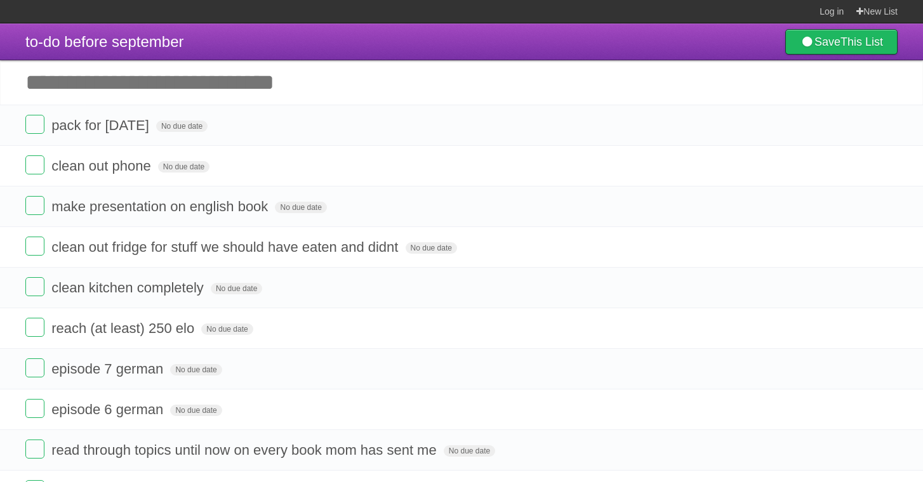 The height and width of the screenshot is (482, 923). Describe the element at coordinates (109, 409) in the screenshot. I see `span: episode 6 german` at that location.